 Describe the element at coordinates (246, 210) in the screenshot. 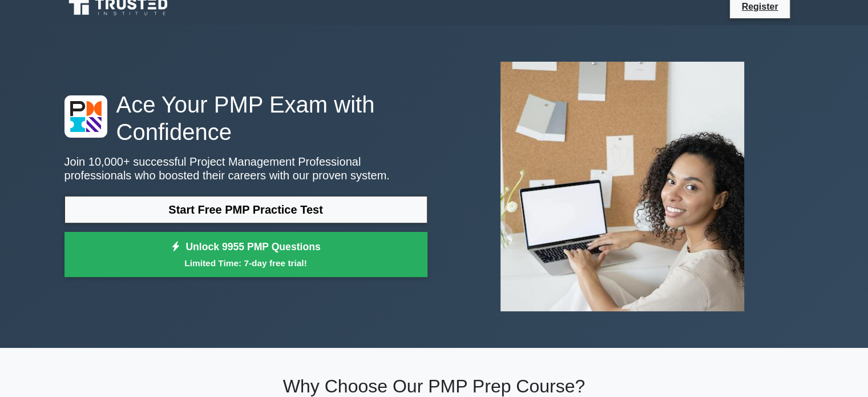

I see `a: Start Free PMP Practice Test` at that location.